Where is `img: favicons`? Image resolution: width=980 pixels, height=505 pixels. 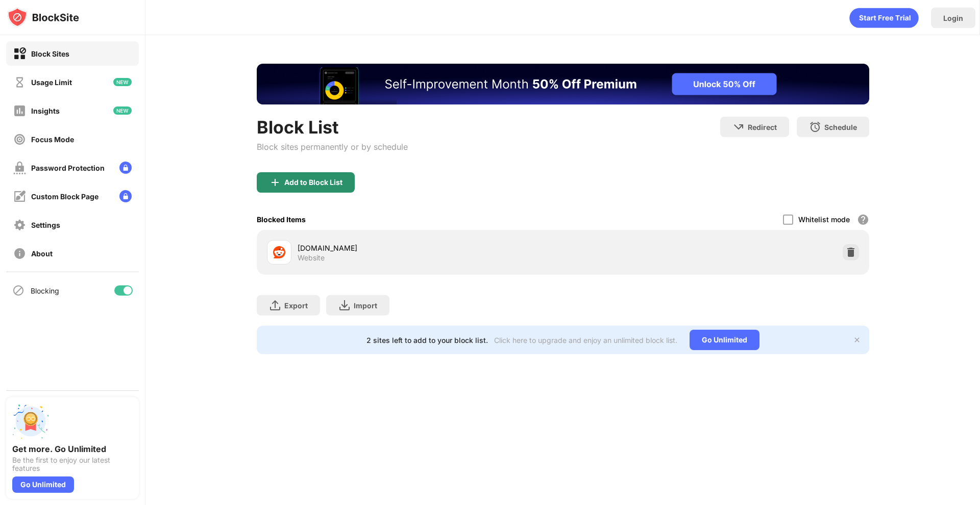 img: favicons is located at coordinates (279, 252).